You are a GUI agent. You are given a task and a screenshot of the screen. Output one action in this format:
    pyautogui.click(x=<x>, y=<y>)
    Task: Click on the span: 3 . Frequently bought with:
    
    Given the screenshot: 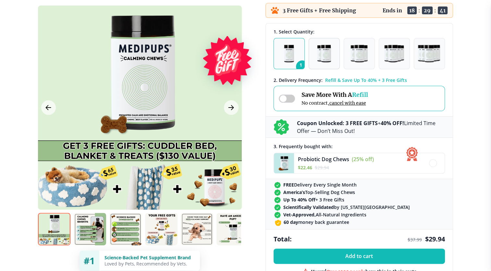 What is the action you would take?
    pyautogui.click(x=303, y=146)
    